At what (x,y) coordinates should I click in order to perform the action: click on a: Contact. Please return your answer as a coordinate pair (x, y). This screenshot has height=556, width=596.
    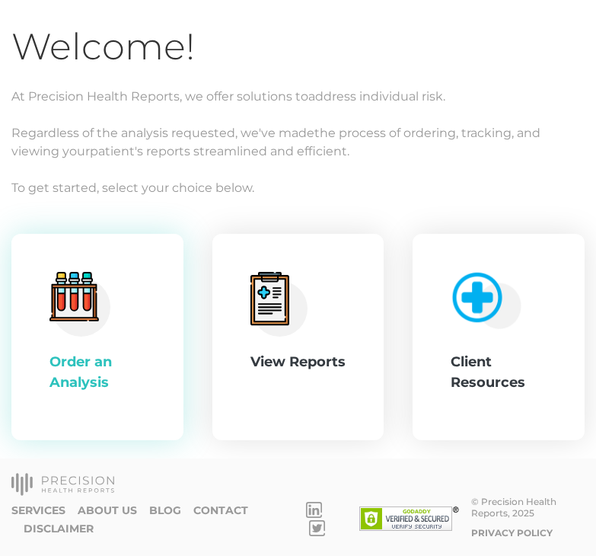
    Looking at the image, I should click on (221, 510).